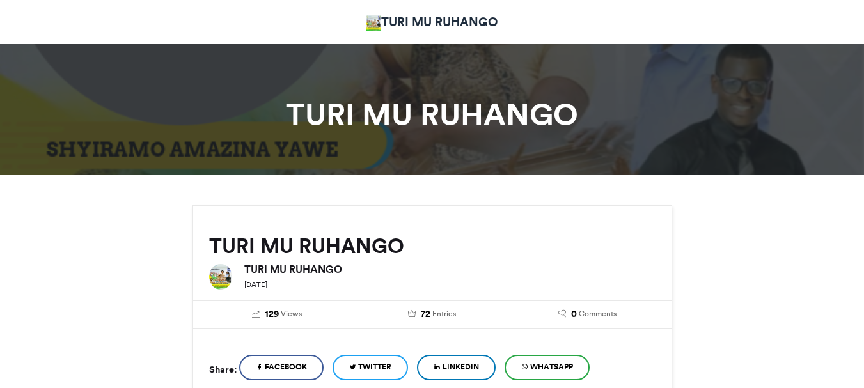  What do you see at coordinates (547, 368) in the screenshot?
I see `a: WhatsApp` at bounding box center [547, 368].